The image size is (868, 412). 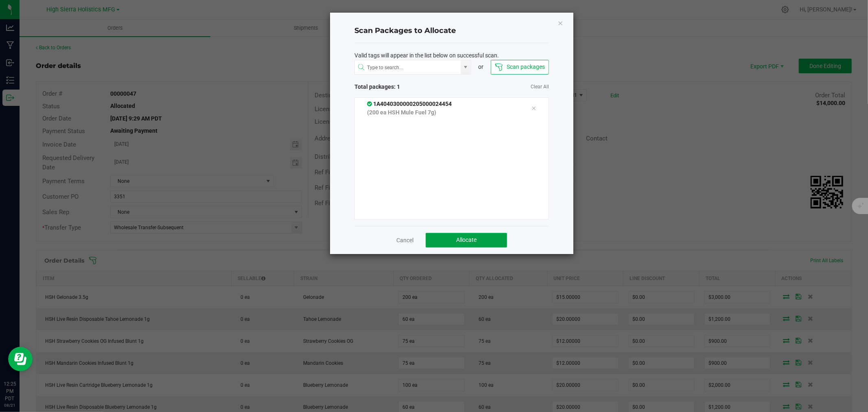 I want to click on p: (200 ea HSH Mule Fuel 7g), so click(x=443, y=113).